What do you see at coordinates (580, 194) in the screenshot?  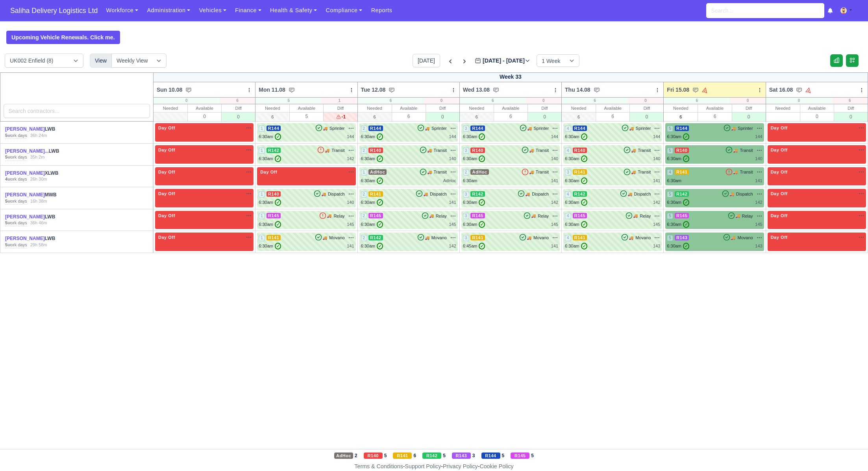 I see `span: R142` at bounding box center [580, 194].